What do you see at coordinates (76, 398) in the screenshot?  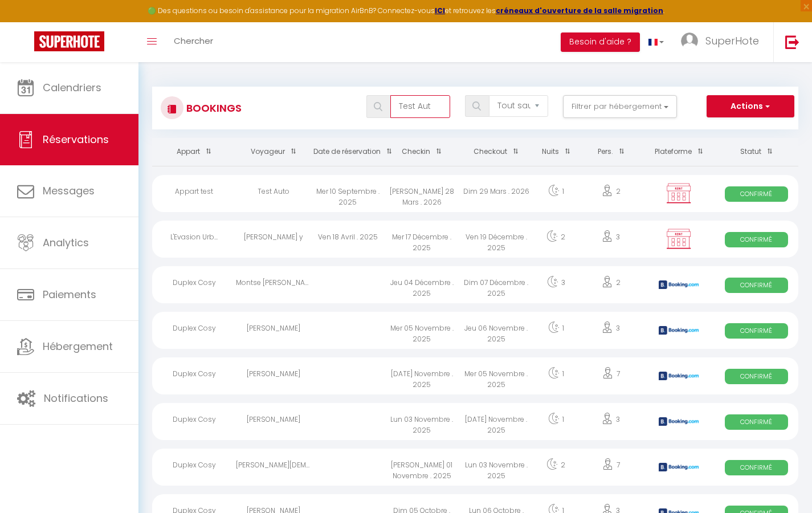 I see `span: Notifications` at bounding box center [76, 398].